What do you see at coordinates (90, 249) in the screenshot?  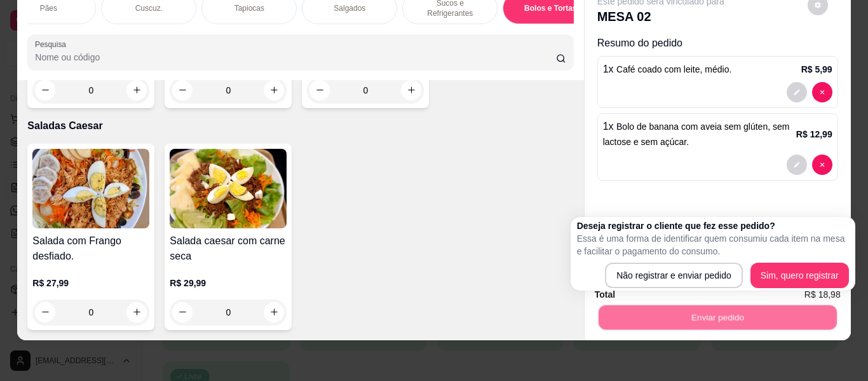 I see `h4: Salada com Frango desfiado.` at bounding box center [90, 249].